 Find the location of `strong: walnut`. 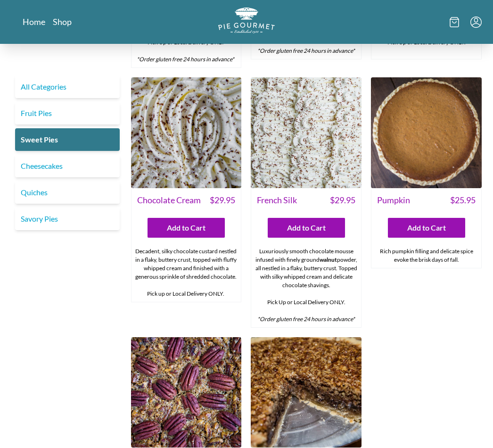

strong: walnut is located at coordinates (328, 259).